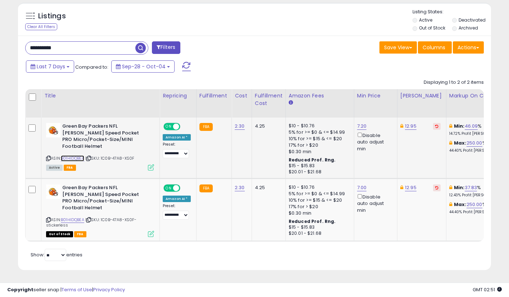 This screenshot has height=297, width=509. What do you see at coordinates (375, 96) in the screenshot?
I see `div: Min Price` at bounding box center [375, 96].